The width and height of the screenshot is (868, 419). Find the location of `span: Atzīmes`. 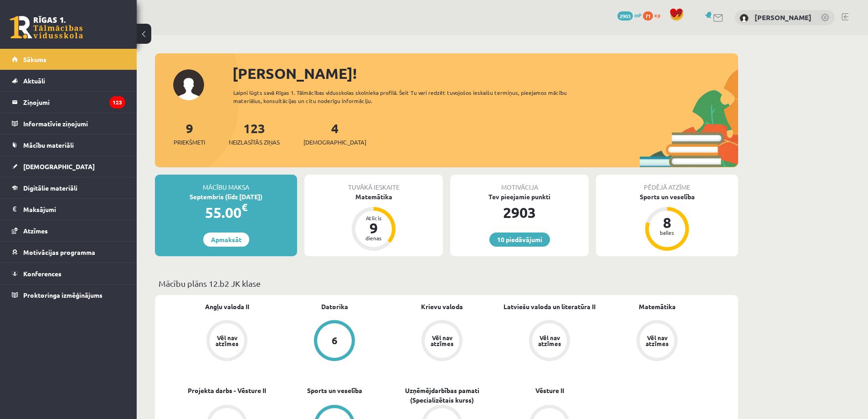

span: Atzīmes is located at coordinates (36, 231).